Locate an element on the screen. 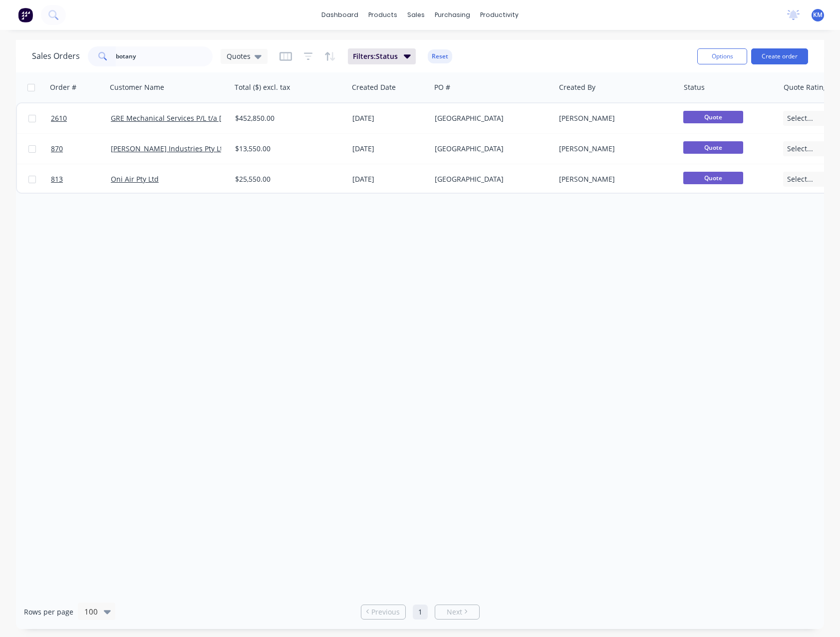 This screenshot has width=840, height=637. button: Filters:Status is located at coordinates (381, 57).